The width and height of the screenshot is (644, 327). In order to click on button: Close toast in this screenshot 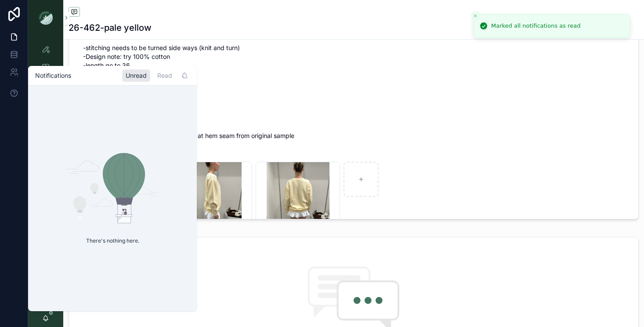, I will do `click(475, 15)`.